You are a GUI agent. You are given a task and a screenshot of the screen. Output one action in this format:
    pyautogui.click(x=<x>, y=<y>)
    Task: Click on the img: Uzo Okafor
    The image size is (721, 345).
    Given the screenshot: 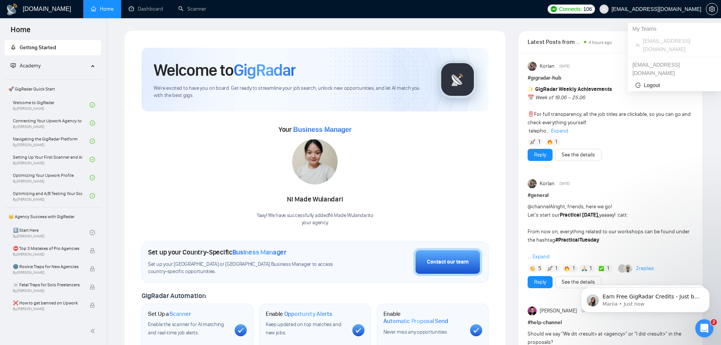 What is the action you would take?
    pyautogui.click(x=628, y=268)
    